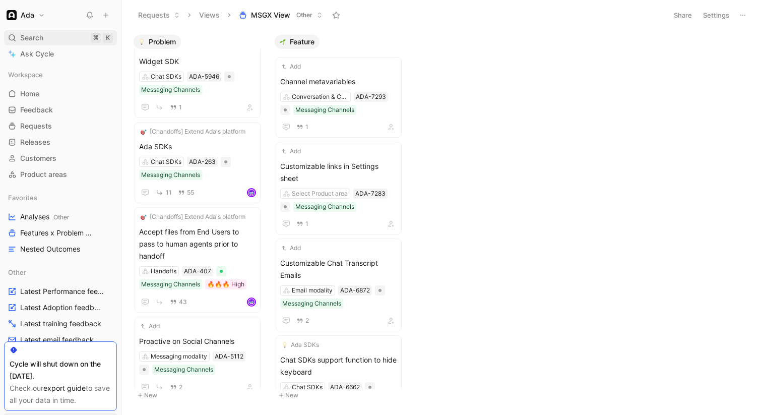 This screenshot has width=762, height=415. What do you see at coordinates (65, 388) in the screenshot?
I see `a: export guide` at bounding box center [65, 388].